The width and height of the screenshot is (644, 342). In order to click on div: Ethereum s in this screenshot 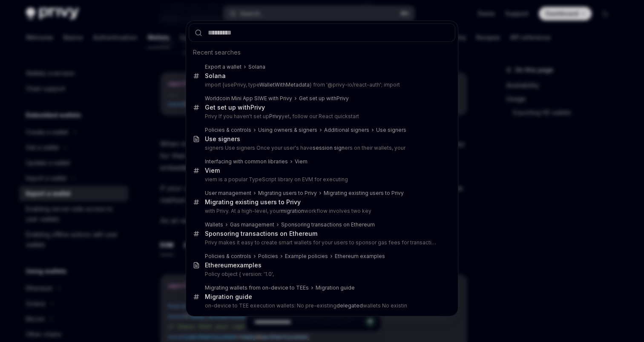, I will do `click(233, 265)`.